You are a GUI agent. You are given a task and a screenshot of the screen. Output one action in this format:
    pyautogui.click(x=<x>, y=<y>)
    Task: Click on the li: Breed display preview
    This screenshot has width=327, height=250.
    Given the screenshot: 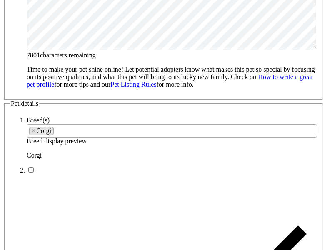 What is the action you would take?
    pyautogui.click(x=172, y=138)
    